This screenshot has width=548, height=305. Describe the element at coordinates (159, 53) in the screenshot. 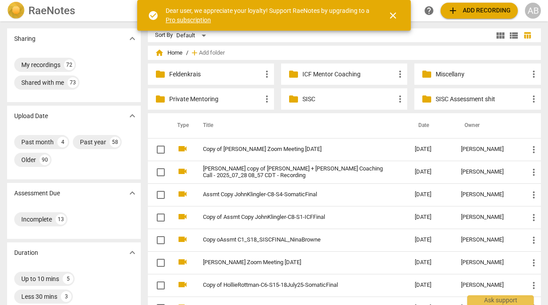

I see `span: home` at that location.